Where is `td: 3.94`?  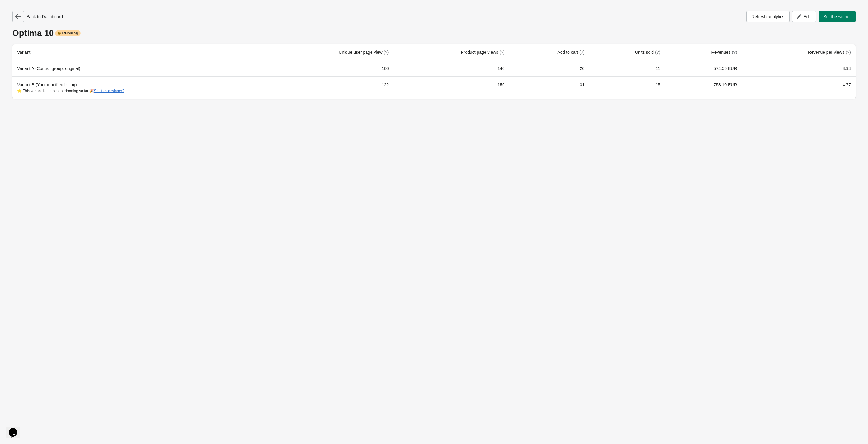
td: 3.94 is located at coordinates (799, 68).